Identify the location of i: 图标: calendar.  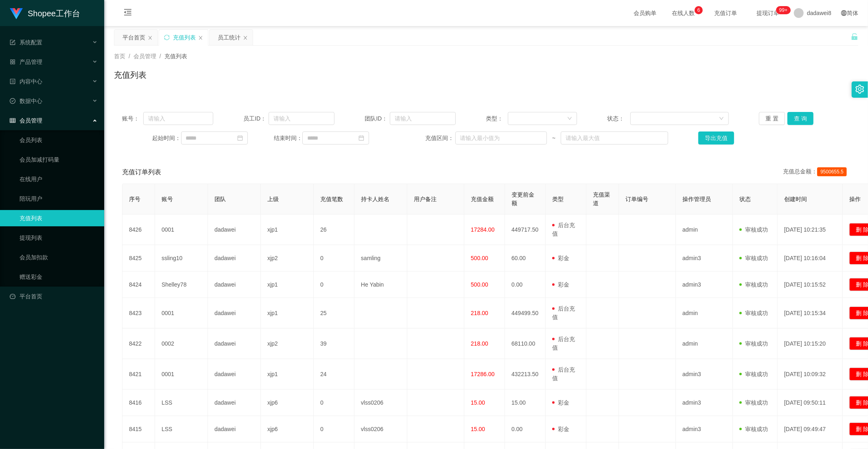
(361, 138).